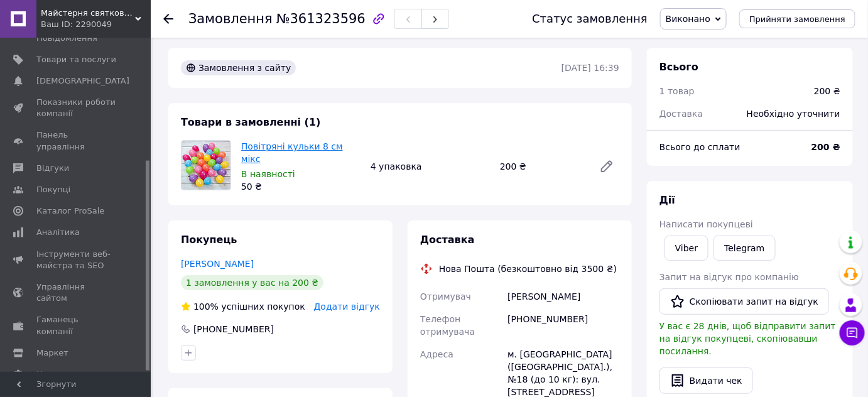  I want to click on b: 200 ₴, so click(826, 147).